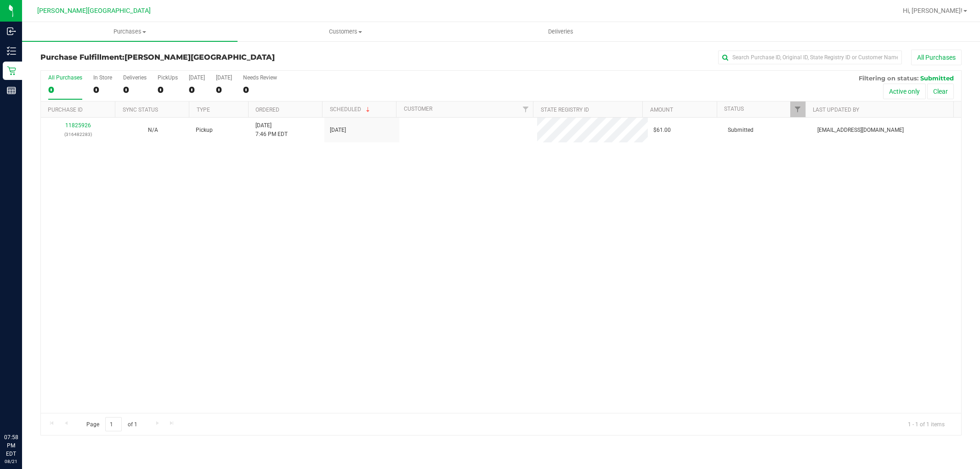  I want to click on a: Purchase ID, so click(65, 110).